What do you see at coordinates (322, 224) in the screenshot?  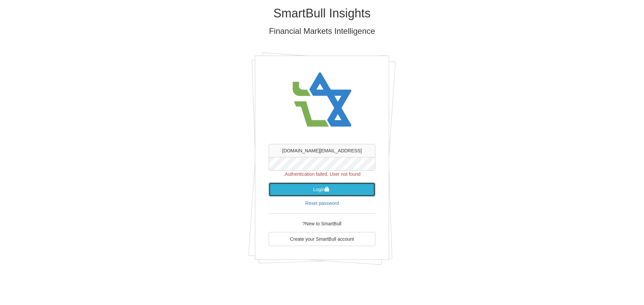 I see `span: New to SmartBull?` at bounding box center [322, 224].